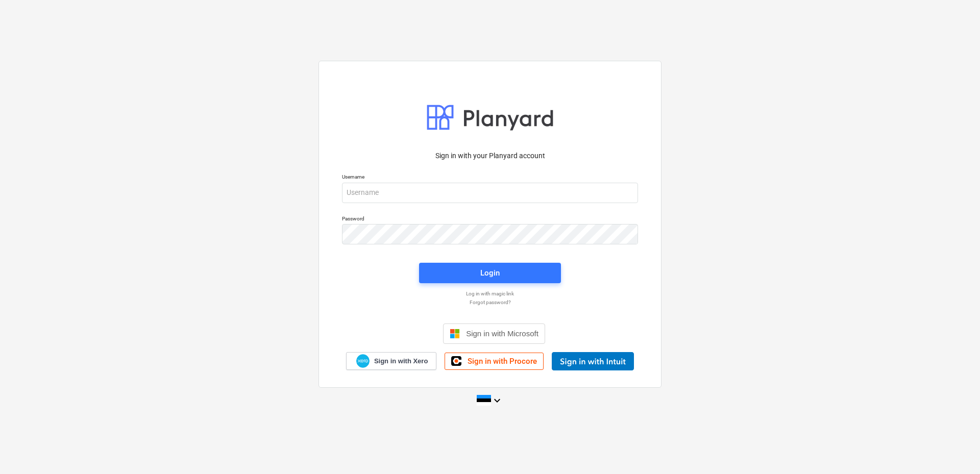 The height and width of the screenshot is (474, 980). Describe the element at coordinates (502, 361) in the screenshot. I see `span: Sign in with Procore` at that location.